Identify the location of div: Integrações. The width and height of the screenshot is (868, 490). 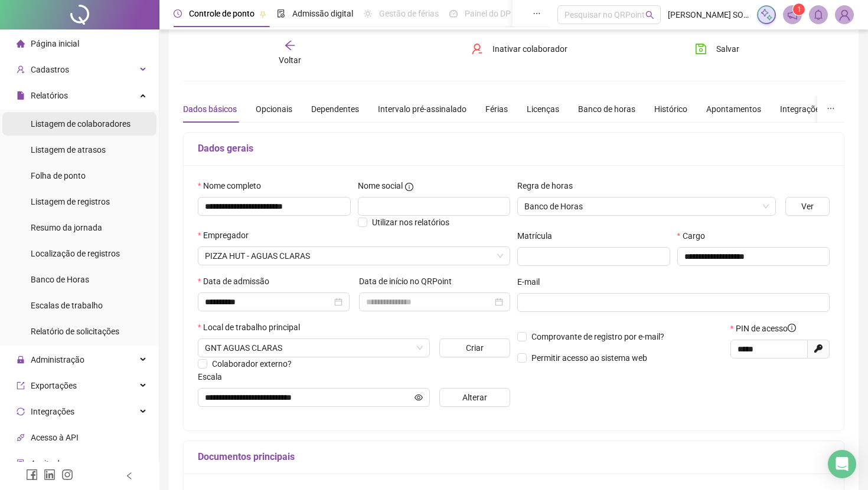
(802, 109).